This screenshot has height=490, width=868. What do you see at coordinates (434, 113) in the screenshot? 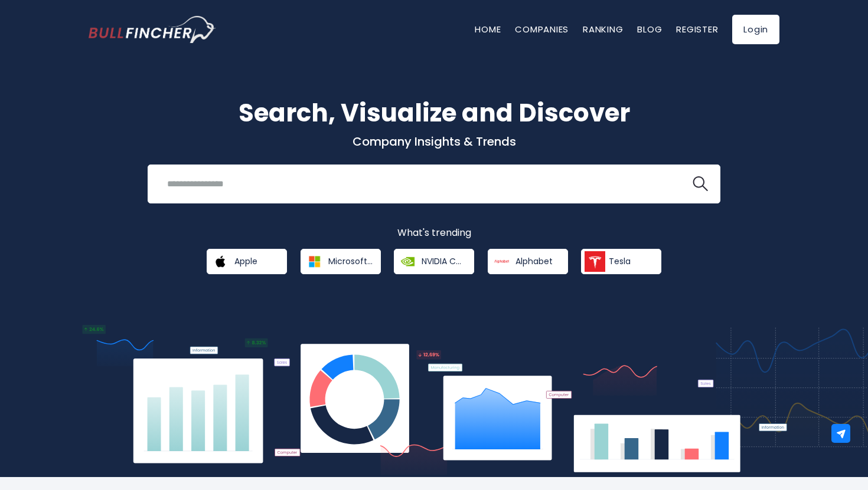
I see `h1: Search, Visualize and Discover` at bounding box center [434, 113].